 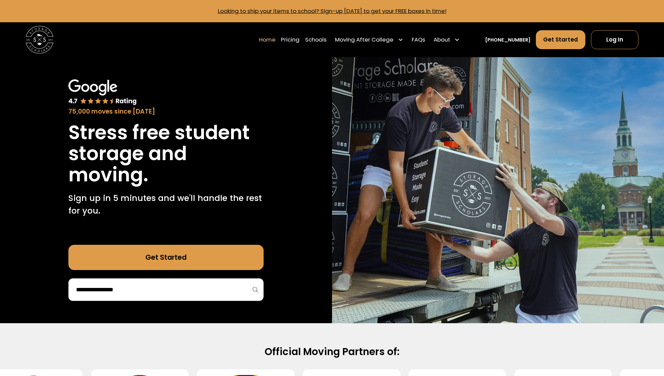 I want to click on img: Google 4.7 star rating, so click(x=103, y=92).